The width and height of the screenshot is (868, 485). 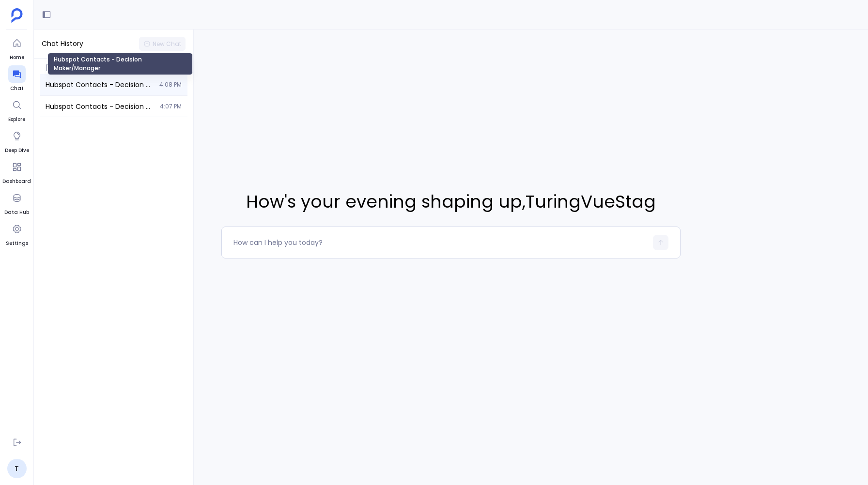 I want to click on a: T, so click(x=17, y=469).